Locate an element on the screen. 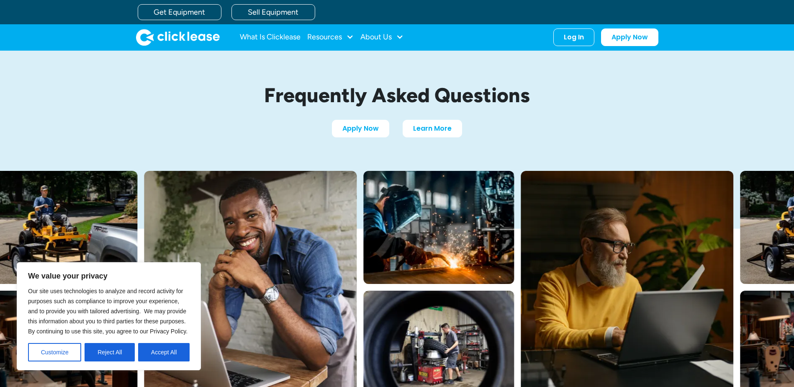 The width and height of the screenshot is (794, 387). div: We value your privacy is located at coordinates (109, 316).